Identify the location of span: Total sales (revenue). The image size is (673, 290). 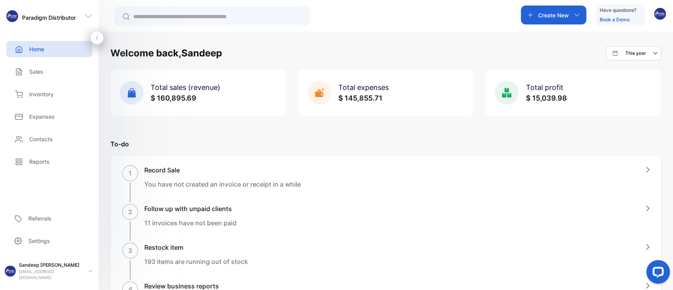
(185, 87).